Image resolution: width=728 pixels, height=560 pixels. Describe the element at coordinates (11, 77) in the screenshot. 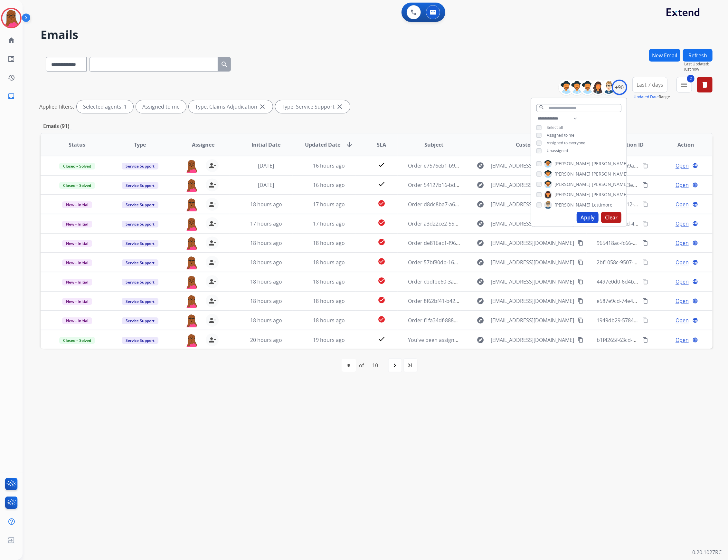

I see `mat-icon: history` at that location.